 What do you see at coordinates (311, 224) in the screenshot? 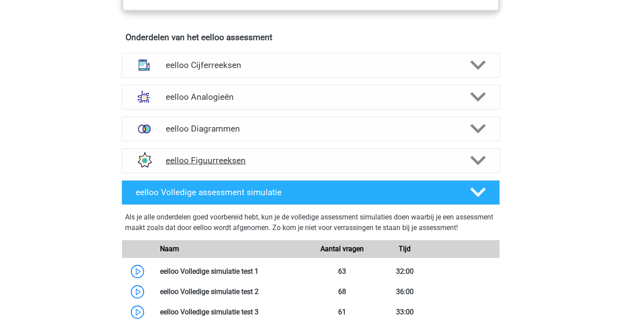
I see `div: Als je alle onderdelen goed voorbereid hebt, kun je de volledige assessment simulaties doen waarb...` at bounding box center [311, 224].